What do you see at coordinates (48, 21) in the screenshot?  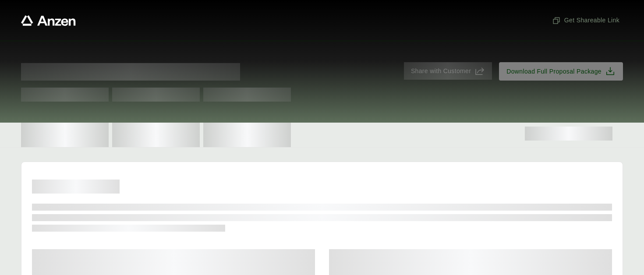 I see `a: Anzen website` at bounding box center [48, 21].